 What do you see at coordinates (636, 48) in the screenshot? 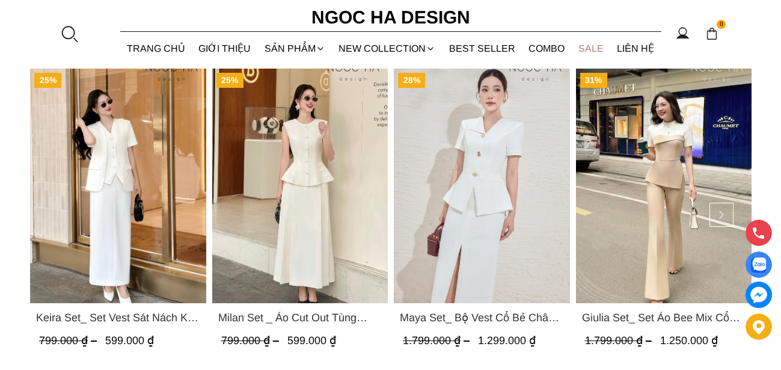
I see `a: LIÊN HỆ` at bounding box center [636, 48].